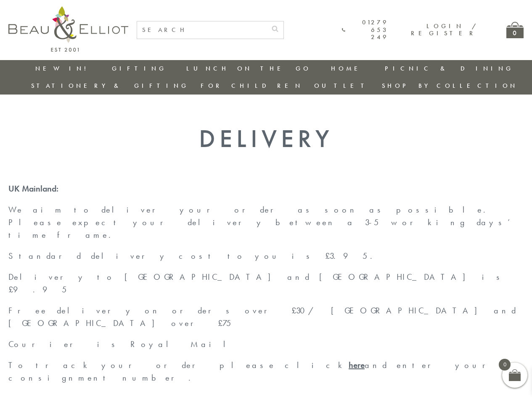  What do you see at coordinates (444, 29) in the screenshot?
I see `a: Login / Register` at bounding box center [444, 29].